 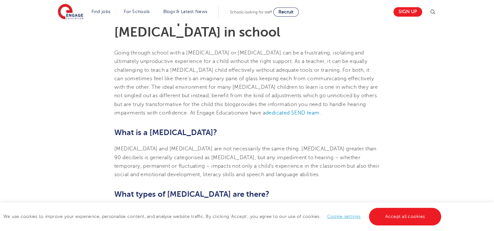 What do you see at coordinates (223, 216) in the screenshot?
I see `span: We use cookies to improve your experience, personalise content, and analyse website traffic. By c...` at bounding box center [223, 216].